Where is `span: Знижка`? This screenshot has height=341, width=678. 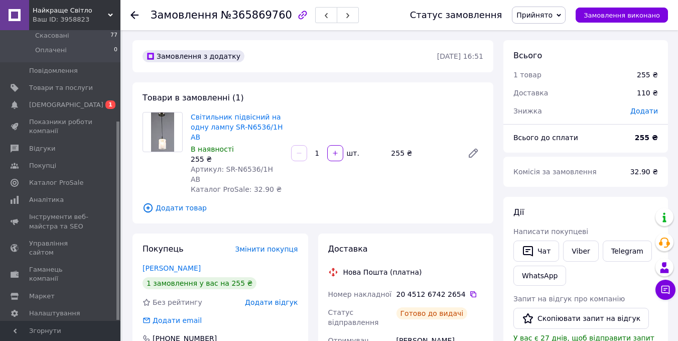 span: Знижка is located at coordinates (527, 111).